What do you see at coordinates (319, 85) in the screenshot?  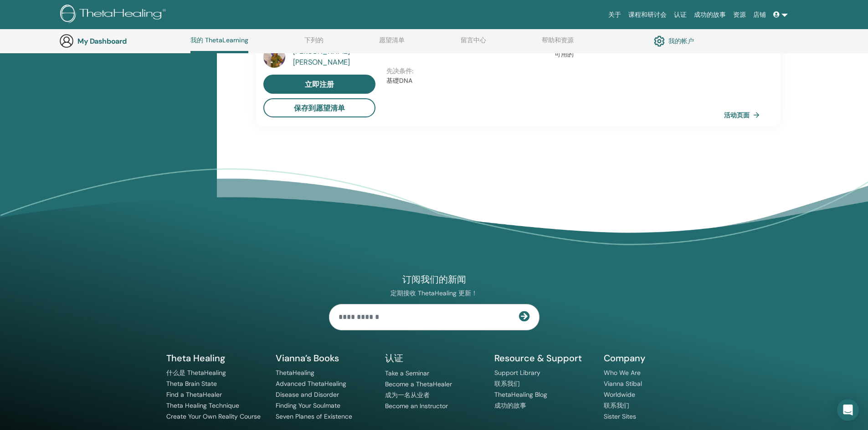 I see `a: 立即注册` at bounding box center [319, 85].